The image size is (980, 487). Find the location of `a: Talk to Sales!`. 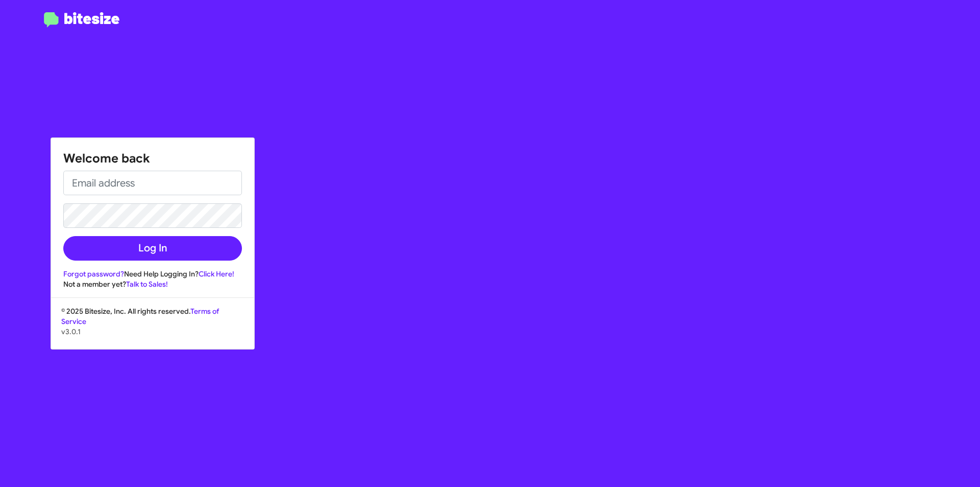

a: Talk to Sales! is located at coordinates (147, 284).